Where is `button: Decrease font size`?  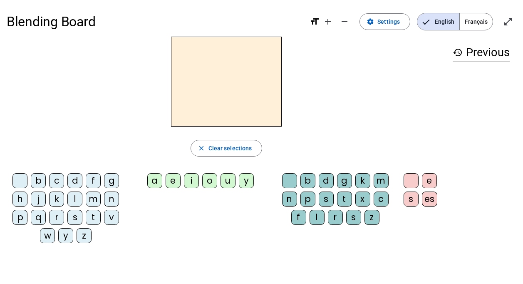 button: Decrease font size is located at coordinates (345, 22).